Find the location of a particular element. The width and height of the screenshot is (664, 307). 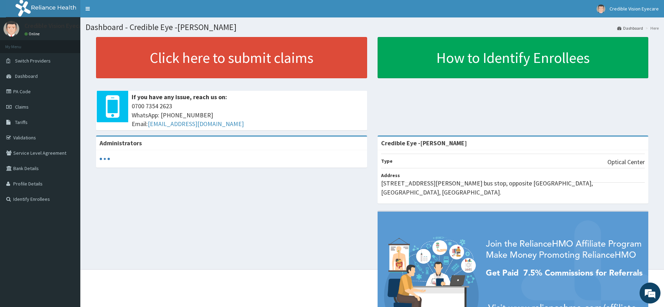

span: Switch Providers is located at coordinates (33, 61).